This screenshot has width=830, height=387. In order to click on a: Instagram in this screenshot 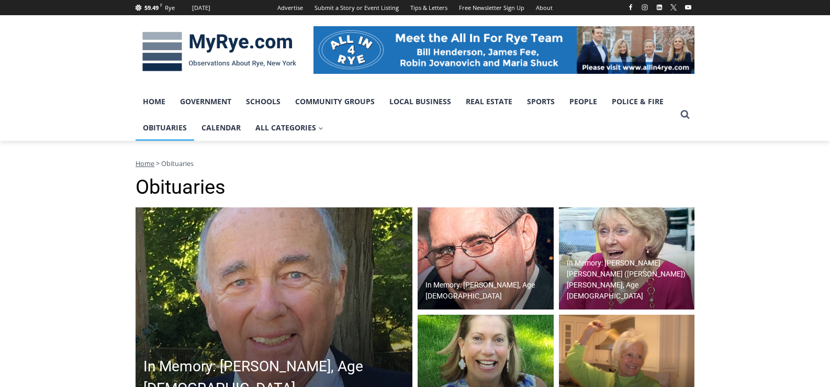, I will do `click(645, 7)`.